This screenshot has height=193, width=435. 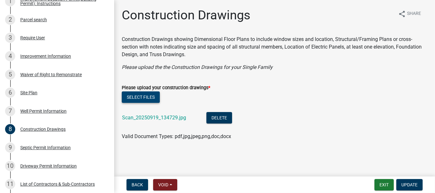 What do you see at coordinates (186, 15) in the screenshot?
I see `h1: Construction Drawings` at bounding box center [186, 15].